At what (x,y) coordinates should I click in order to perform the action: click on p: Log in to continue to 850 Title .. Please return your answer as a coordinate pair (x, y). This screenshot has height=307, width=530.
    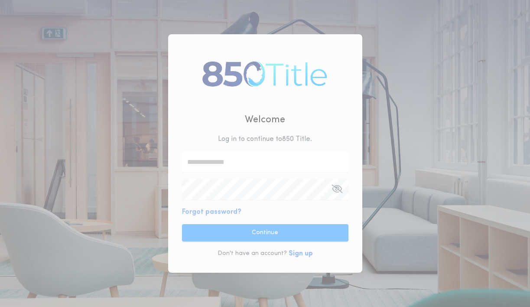
    Looking at the image, I should click on (265, 139).